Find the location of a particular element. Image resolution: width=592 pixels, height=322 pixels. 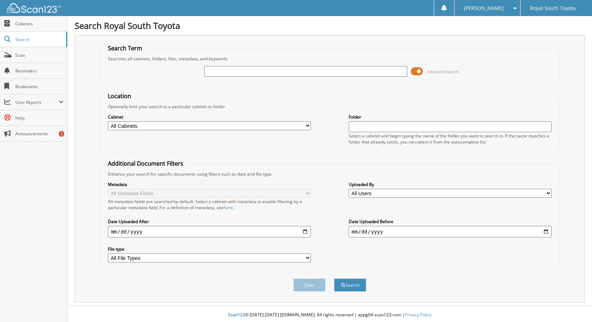

label: Uploaded By is located at coordinates (450, 184).